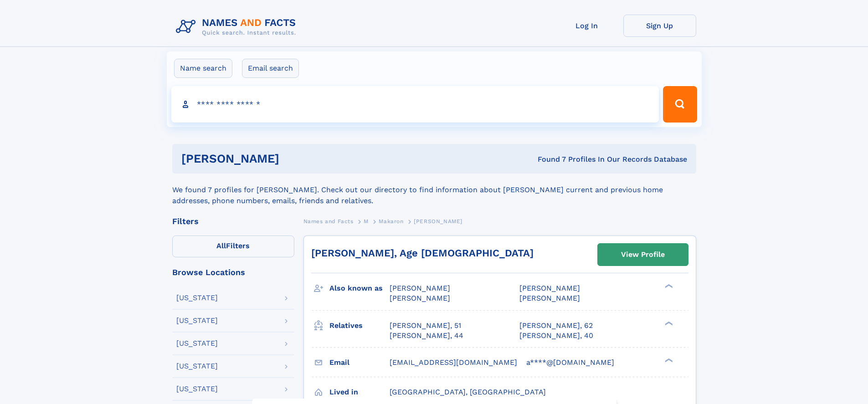  I want to click on span: M, so click(366, 221).